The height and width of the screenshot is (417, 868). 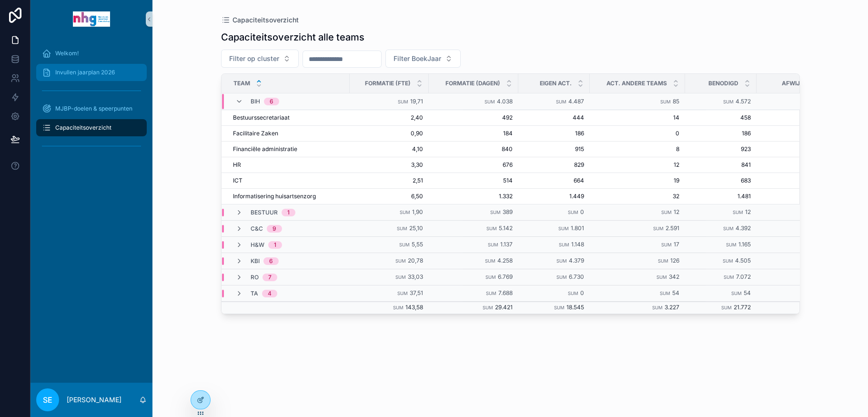 I want to click on div: scrollable content, so click(x=92, y=102).